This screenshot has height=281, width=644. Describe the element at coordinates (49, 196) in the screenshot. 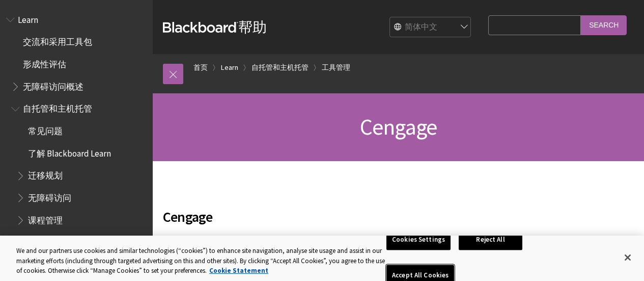

I see `span: 无障碍访问` at that location.